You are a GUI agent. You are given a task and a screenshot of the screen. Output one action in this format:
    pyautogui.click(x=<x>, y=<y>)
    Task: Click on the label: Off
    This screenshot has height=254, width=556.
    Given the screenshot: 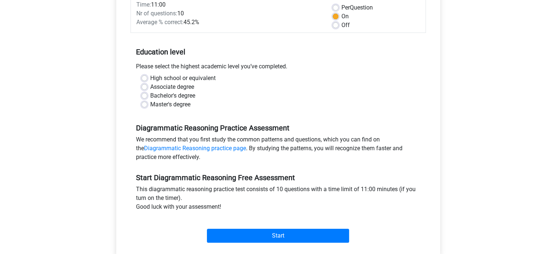 What is the action you would take?
    pyautogui.click(x=345, y=25)
    